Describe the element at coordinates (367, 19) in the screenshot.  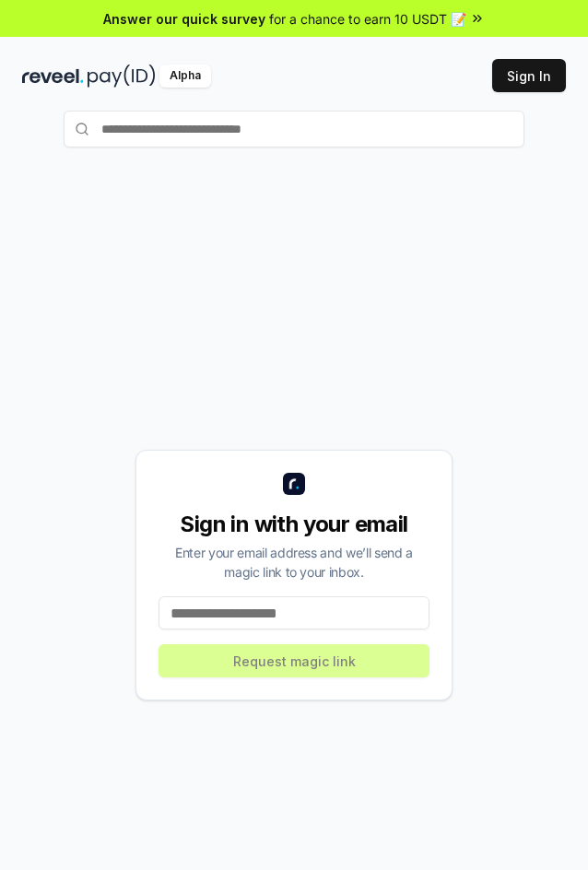
I see `span: for a chance to earn 10 USDT 📝` at that location.